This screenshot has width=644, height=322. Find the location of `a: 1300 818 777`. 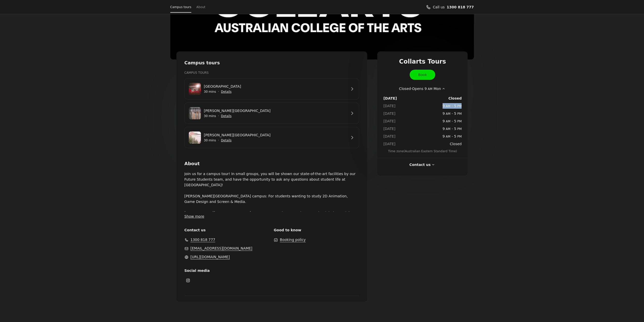

a: 1300 818 777 is located at coordinates (203, 239).